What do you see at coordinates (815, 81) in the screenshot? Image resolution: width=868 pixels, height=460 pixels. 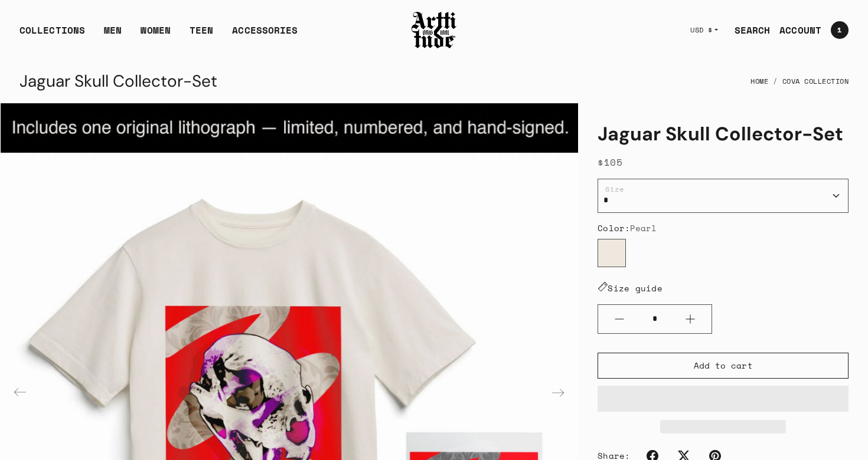 I see `a: Cova Collection` at bounding box center [815, 81].